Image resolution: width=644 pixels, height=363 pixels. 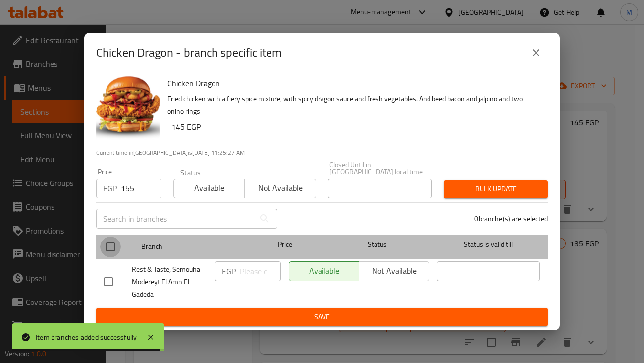 I want to click on p: Fried chicken with a fiery spice mixture, with spicy dragon sauce and fresh vegetables. And beed ..., so click(x=354, y=105).